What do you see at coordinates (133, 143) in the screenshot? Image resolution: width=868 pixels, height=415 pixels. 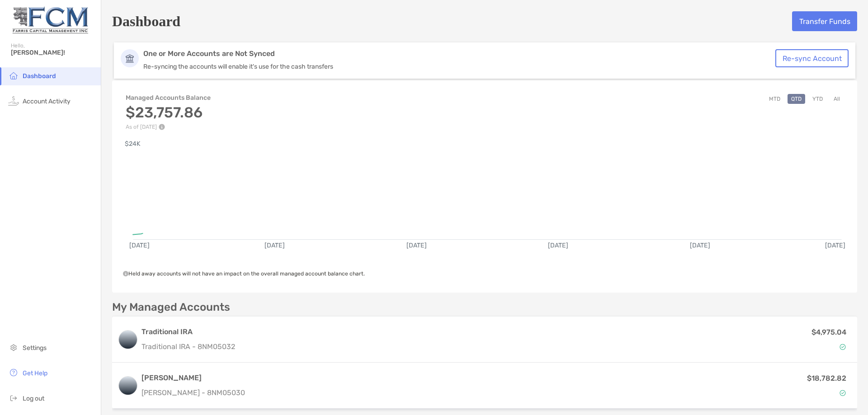 I see `text: $24K` at bounding box center [133, 143].